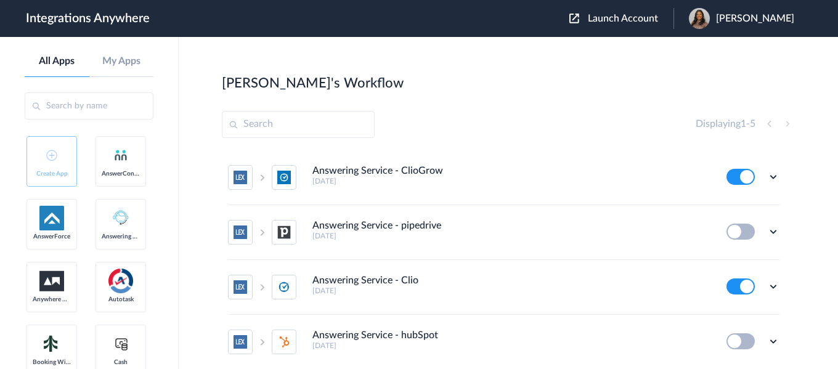 This screenshot has height=369, width=838. Describe the element at coordinates (52, 344) in the screenshot. I see `img: Setmore_Logo.svg` at that location.